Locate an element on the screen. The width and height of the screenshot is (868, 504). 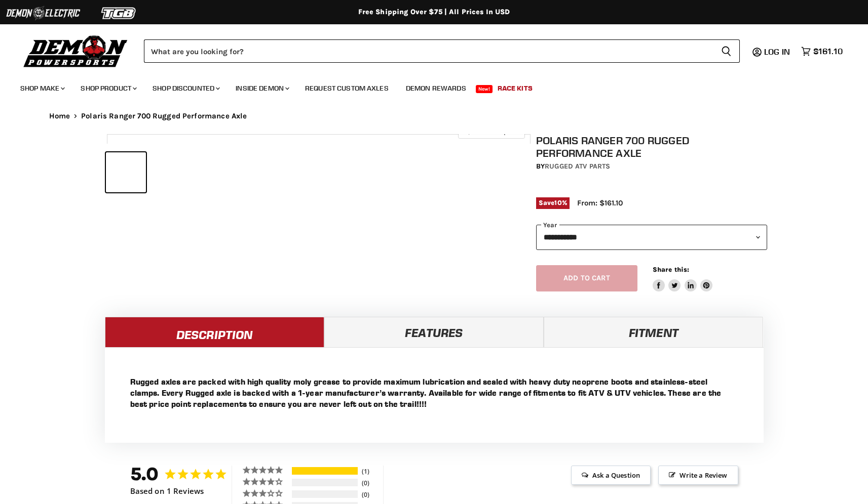
ul: Main menu is located at coordinates (426, 86).